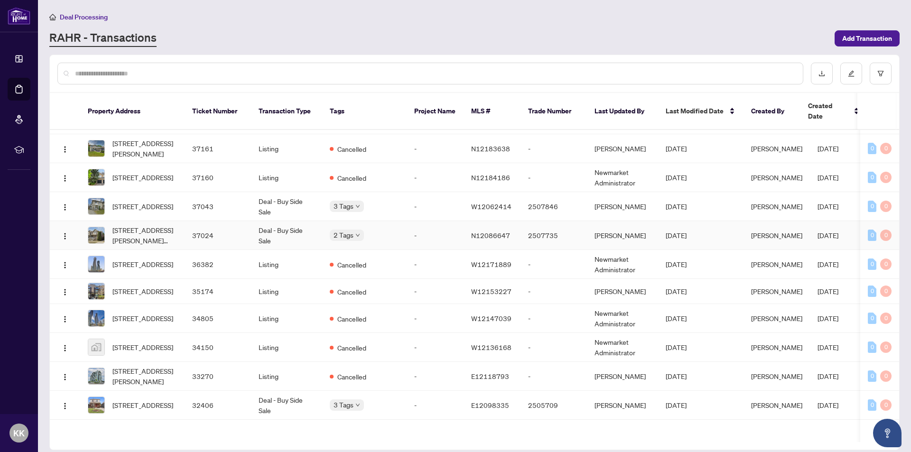 The image size is (911, 452). I want to click on th: Last Updated By, so click(622, 111).